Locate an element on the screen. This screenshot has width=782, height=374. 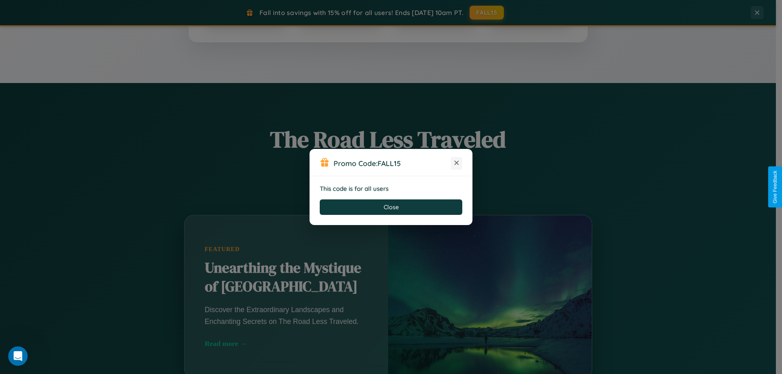
strong: This code is for all users is located at coordinates (354, 188).